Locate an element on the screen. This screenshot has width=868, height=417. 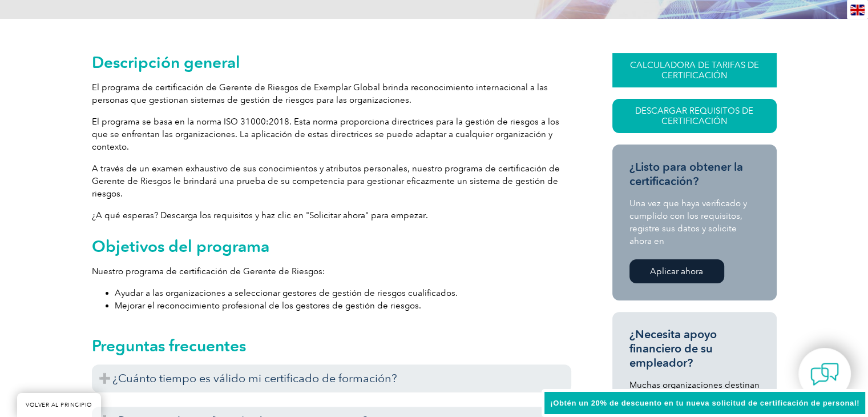
font: A través de un examen exhaustivo de sus conocimientos y atributos personales, nuestro programa de... is located at coordinates (326, 181).